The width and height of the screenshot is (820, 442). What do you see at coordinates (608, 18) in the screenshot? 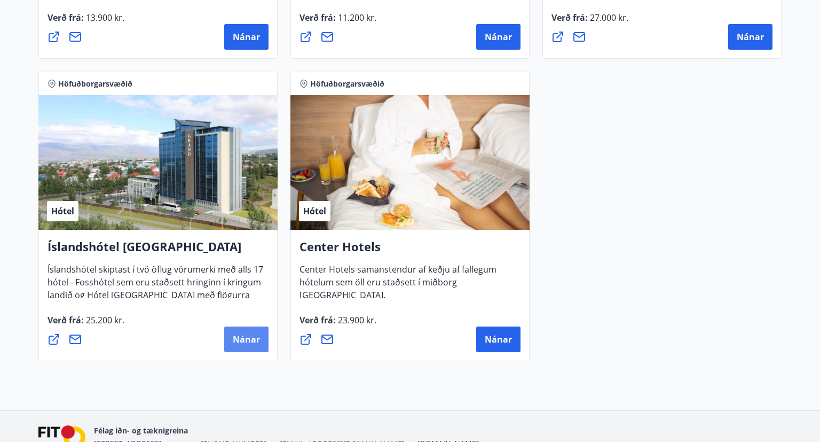
I see `span: 27.000 kr.` at bounding box center [608, 18].